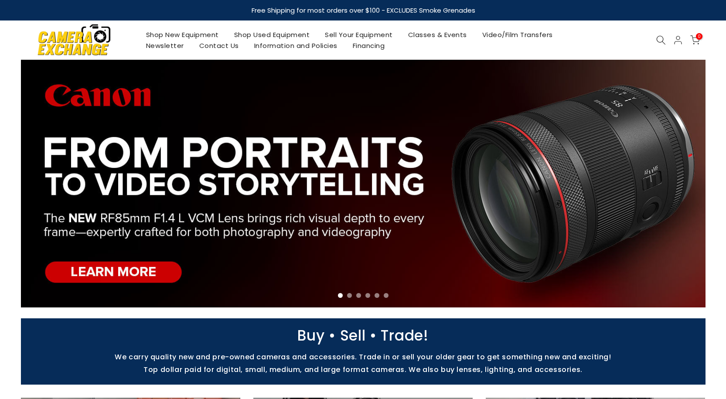 The width and height of the screenshot is (726, 399). What do you see at coordinates (165, 45) in the screenshot?
I see `a: Newsletter` at bounding box center [165, 45].